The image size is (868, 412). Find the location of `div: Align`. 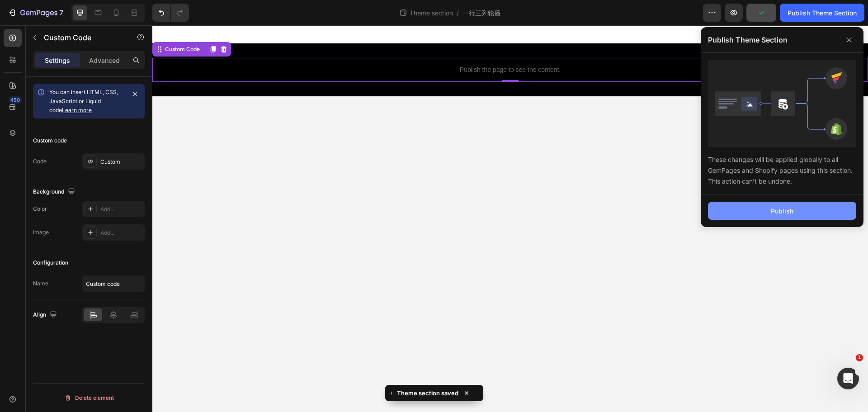

div: Align is located at coordinates (46, 314).